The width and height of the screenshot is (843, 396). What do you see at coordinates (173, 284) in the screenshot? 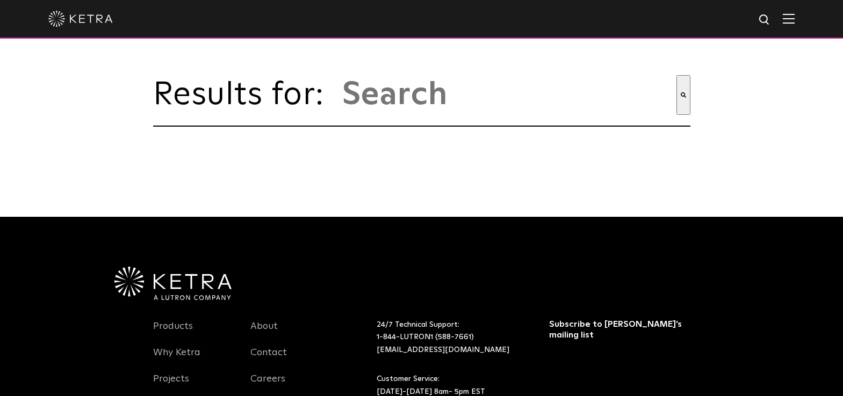
I see `img: Ketra-aLutronCo_White_RGB` at bounding box center [173, 284].